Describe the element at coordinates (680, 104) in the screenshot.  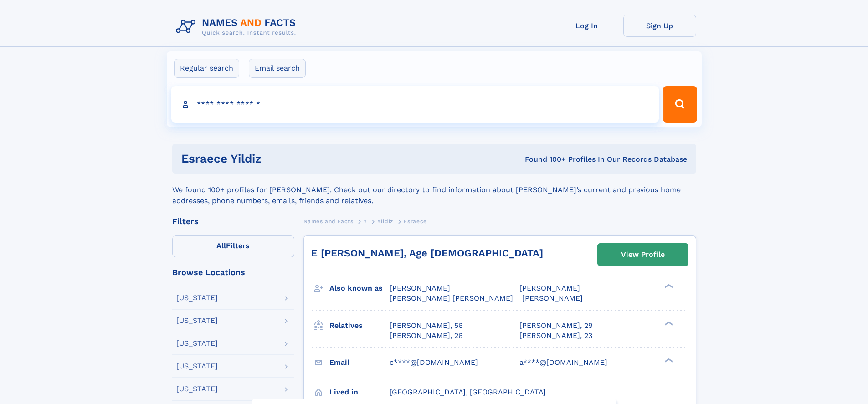
I see `button: Search Button` at that location.